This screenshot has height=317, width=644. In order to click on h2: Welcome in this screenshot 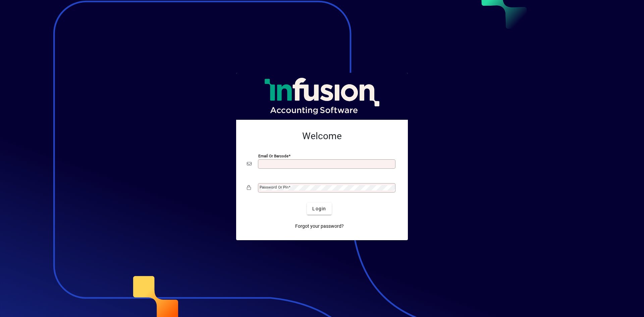, I will do `click(322, 136)`.